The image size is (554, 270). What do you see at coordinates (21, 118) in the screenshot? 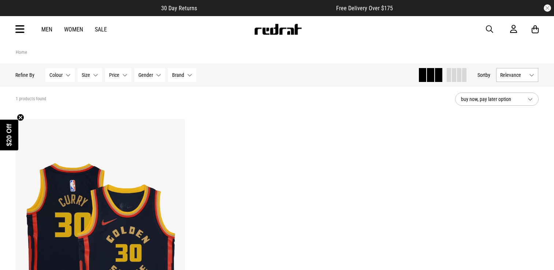
I see `button: Close teaser` at bounding box center [21, 118].